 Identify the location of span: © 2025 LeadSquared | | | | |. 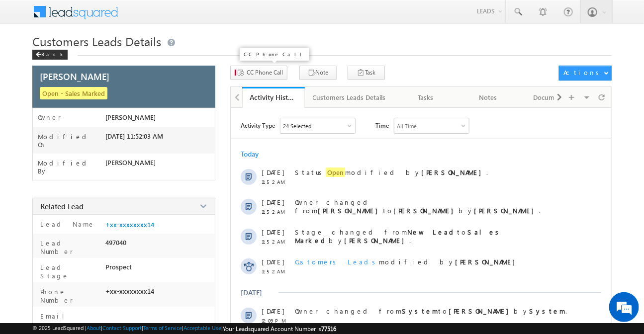
(184, 328).